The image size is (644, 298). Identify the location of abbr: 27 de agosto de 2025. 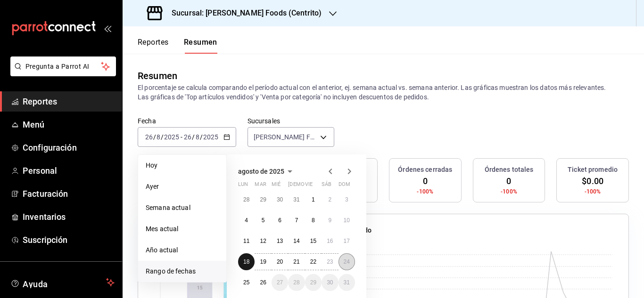
(280, 283).